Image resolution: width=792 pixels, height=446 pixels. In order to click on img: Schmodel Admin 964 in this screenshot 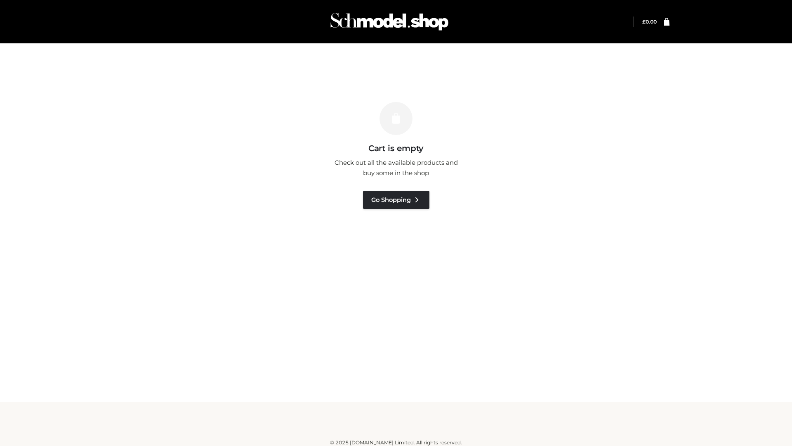, I will do `click(390, 21)`.